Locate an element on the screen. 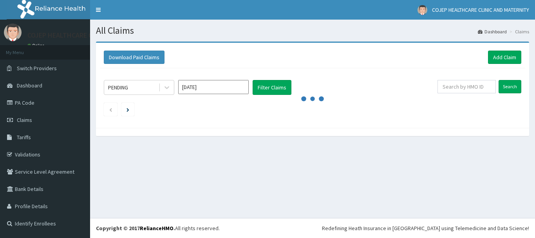  span: Switch Providers is located at coordinates (37, 68).